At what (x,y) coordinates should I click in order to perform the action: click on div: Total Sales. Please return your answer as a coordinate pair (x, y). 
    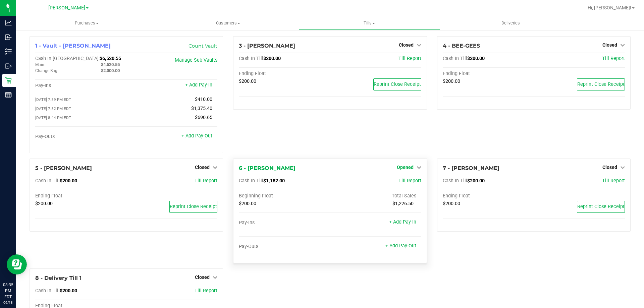
    Looking at the image, I should click on (376, 196).